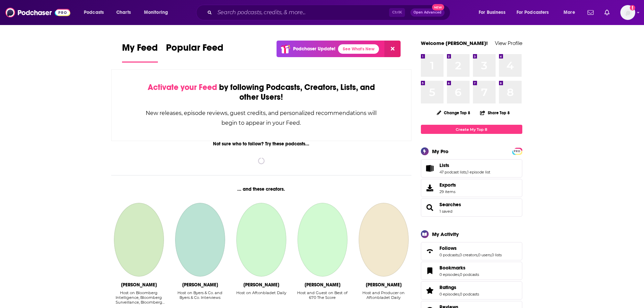 The height and width of the screenshot is (308, 644). What do you see at coordinates (123, 12) in the screenshot?
I see `a: Charts` at bounding box center [123, 12].